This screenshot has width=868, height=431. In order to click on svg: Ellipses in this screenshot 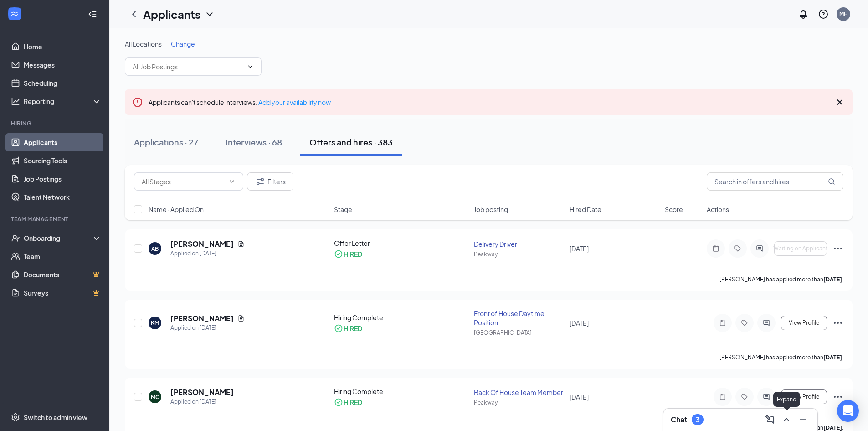, I will do `click(838, 249)`.